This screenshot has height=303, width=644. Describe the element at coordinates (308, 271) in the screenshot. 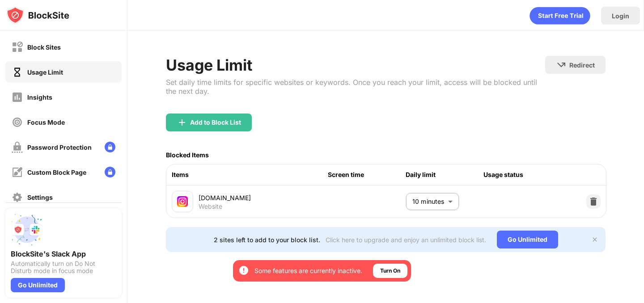

I see `div: Some features are currently inactive.` at that location.